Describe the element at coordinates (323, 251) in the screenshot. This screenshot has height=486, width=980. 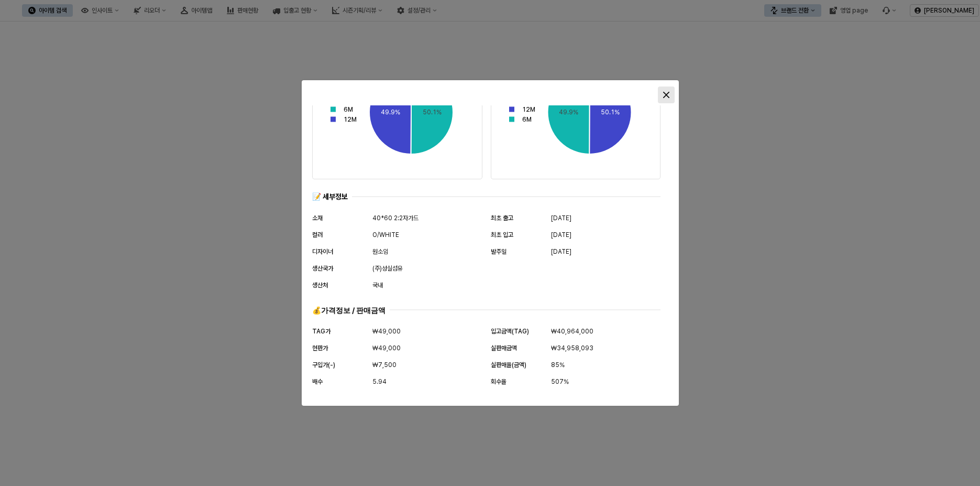
I see `span: 디자이너` at that location.